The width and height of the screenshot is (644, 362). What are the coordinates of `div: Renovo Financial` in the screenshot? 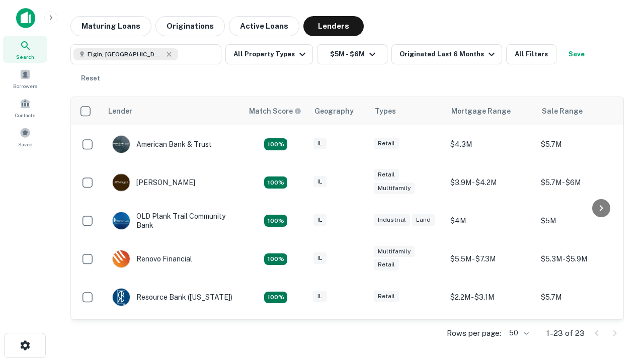 It's located at (152, 259).